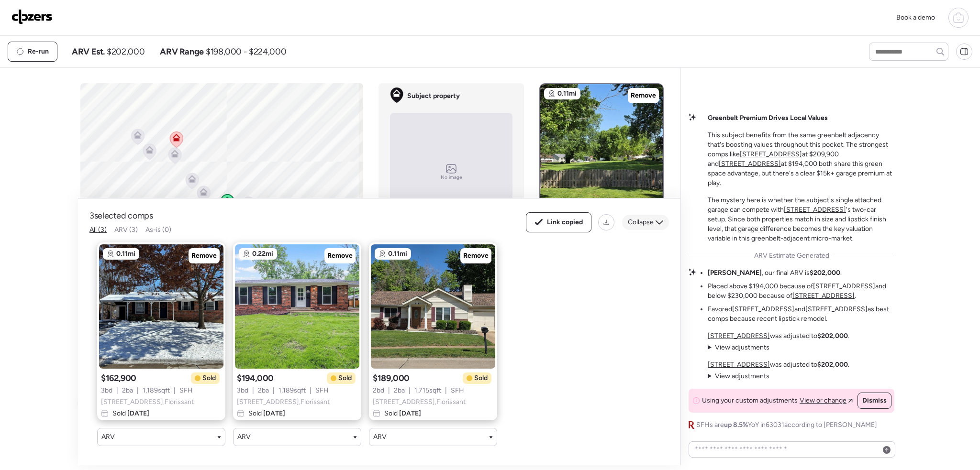  Describe the element at coordinates (801, 219) in the screenshot. I see `p: The mystery here is whether the subject's single attached garage can compete with 's two-car setu...` at that location.